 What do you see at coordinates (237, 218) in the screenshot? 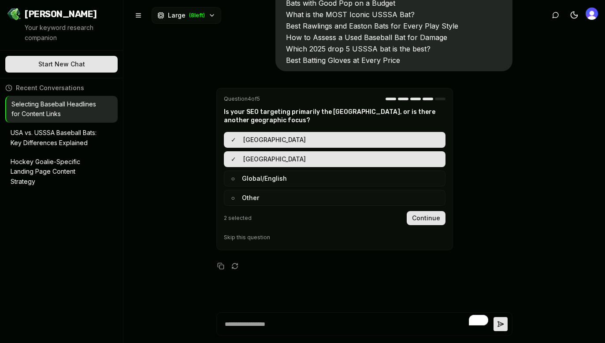
I see `span: 2 selected` at bounding box center [237, 218].